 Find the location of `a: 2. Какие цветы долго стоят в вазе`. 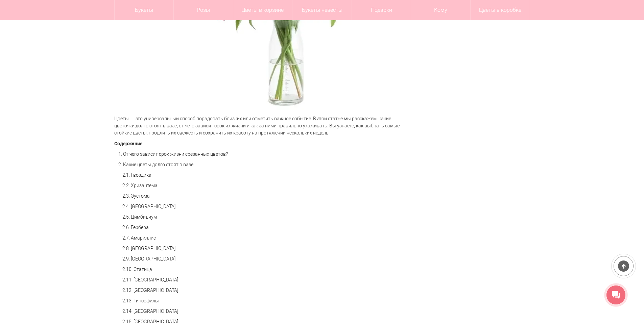

a: 2. Какие цветы долго стоят в вазе is located at coordinates (156, 164).